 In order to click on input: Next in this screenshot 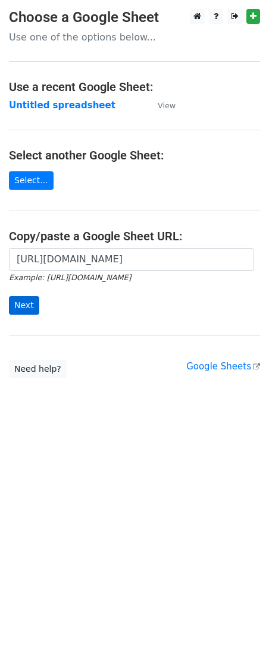, I will do `click(24, 305)`.